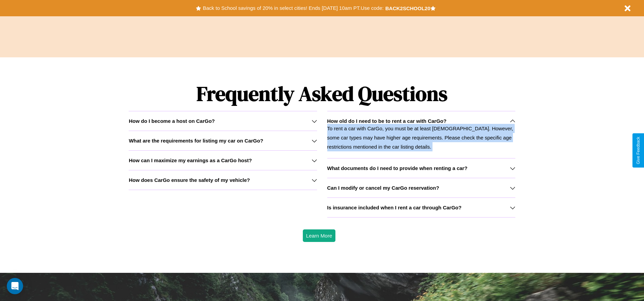 The height and width of the screenshot is (301, 644). I want to click on div: Open Intercom Messenger, so click(15, 286).